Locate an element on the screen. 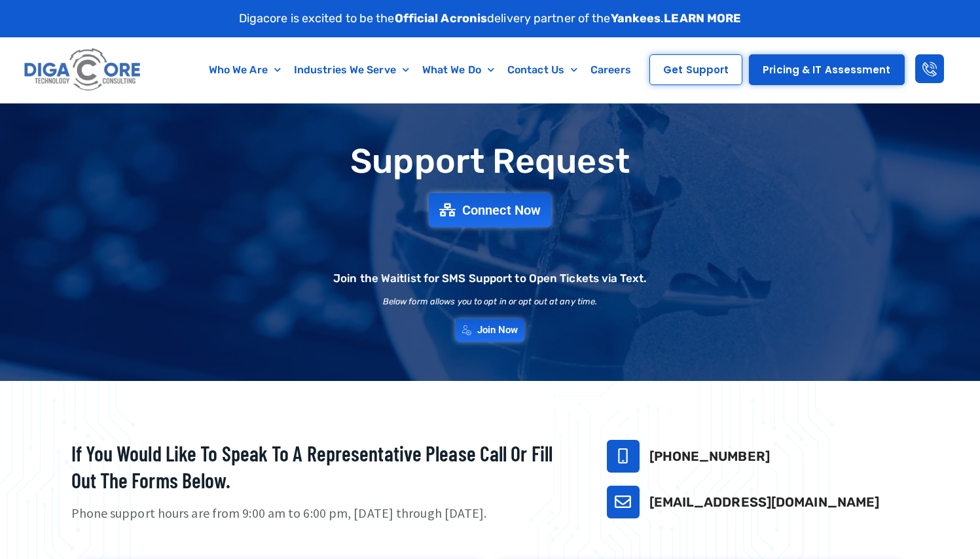 The image size is (980, 559). a: LEARN MORE is located at coordinates (703, 18).